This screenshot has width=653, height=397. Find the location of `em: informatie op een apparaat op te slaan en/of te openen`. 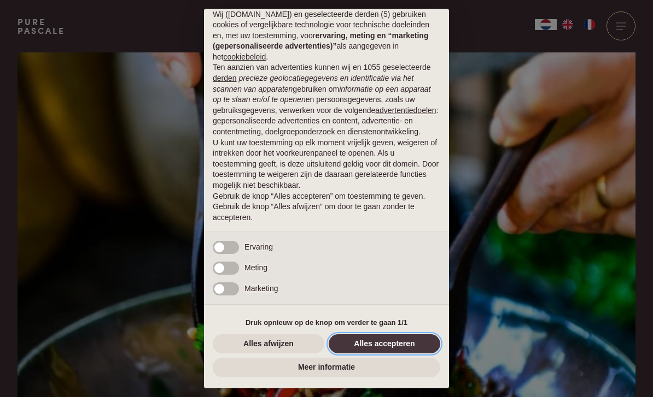

em: informatie op een apparaat op te slaan en/of te openen is located at coordinates (321, 95).